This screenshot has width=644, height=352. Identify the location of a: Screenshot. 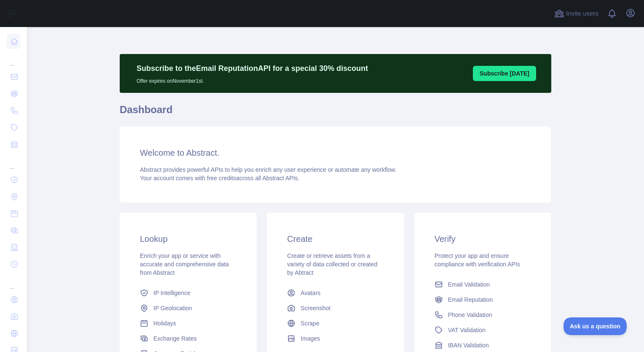
(335, 308).